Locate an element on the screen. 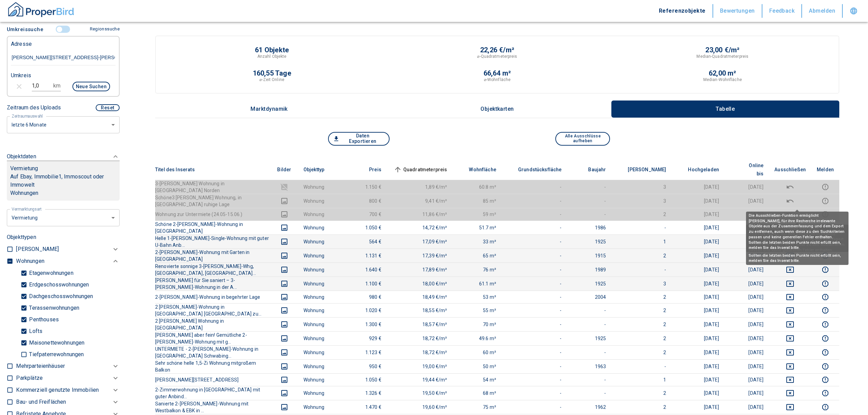 This screenshot has width=868, height=415. div: letzte 6 Monate is located at coordinates (63, 217).